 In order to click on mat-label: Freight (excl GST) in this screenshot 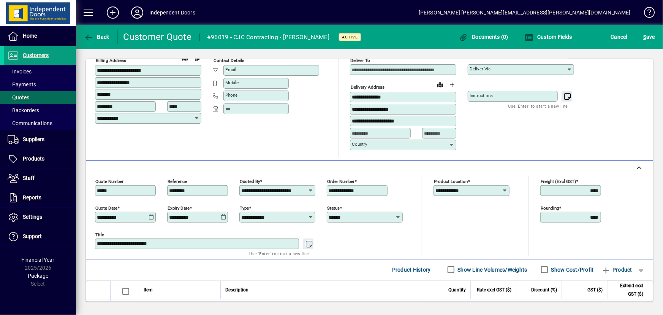, I will do `click(558, 181)`.